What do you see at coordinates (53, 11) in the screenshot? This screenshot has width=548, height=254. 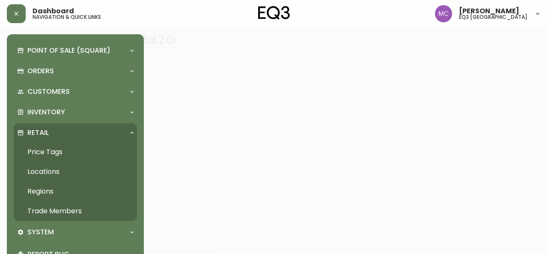 I see `span: Dashboard` at bounding box center [53, 11].